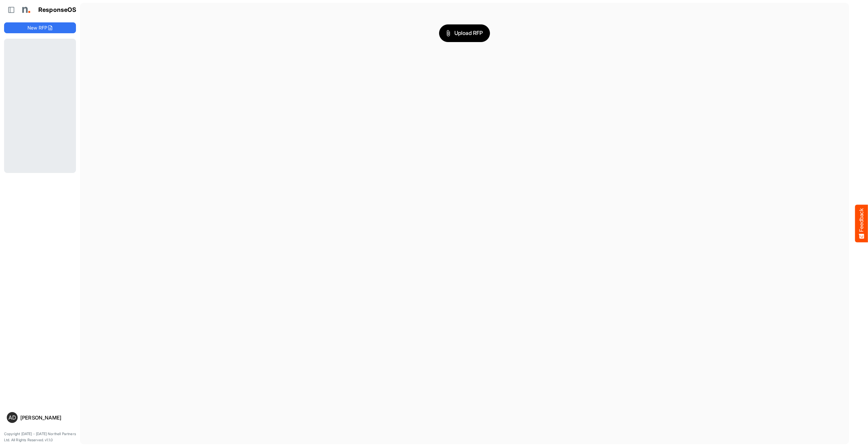 The height and width of the screenshot is (447, 868). Describe the element at coordinates (25, 10) in the screenshot. I see `img: Northell` at that location.